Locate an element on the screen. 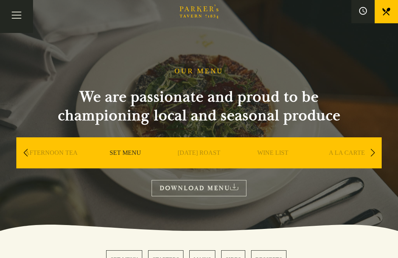 The height and width of the screenshot is (258, 398). div: 2 / 9 is located at coordinates (51, 165).